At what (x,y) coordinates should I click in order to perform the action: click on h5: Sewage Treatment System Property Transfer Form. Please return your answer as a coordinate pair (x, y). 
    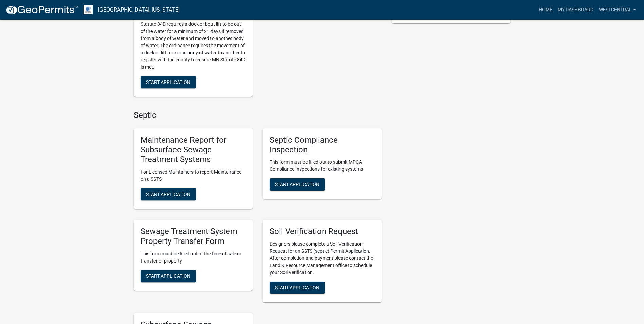
    Looking at the image, I should click on (193, 237).